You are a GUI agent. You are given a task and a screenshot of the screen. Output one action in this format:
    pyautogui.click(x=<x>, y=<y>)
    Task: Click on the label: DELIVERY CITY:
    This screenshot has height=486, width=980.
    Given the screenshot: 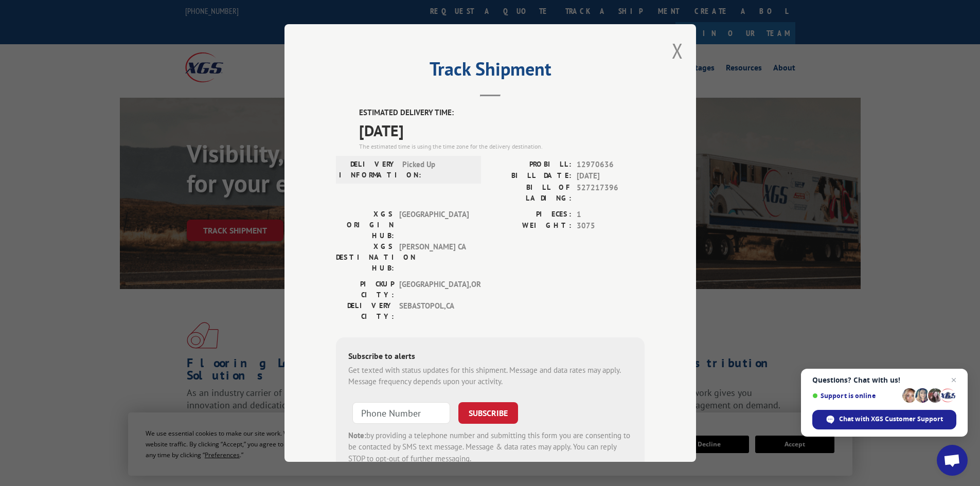 What is the action you would take?
    pyautogui.click(x=364, y=311)
    